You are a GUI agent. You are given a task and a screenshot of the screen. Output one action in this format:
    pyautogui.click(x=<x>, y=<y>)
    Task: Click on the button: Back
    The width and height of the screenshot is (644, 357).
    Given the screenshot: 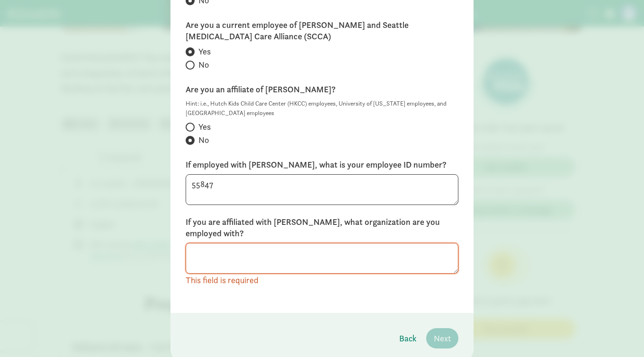 What is the action you would take?
    pyautogui.click(x=408, y=338)
    